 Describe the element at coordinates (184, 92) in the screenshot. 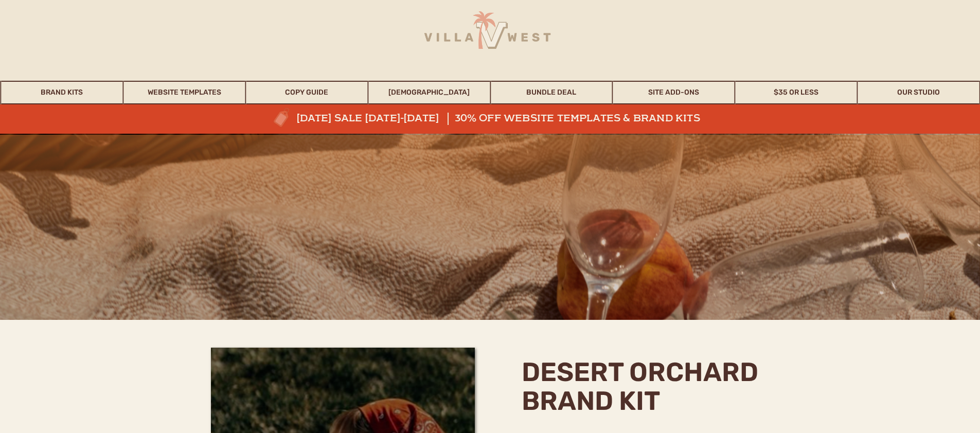

I see `a: Website Templates` at that location.